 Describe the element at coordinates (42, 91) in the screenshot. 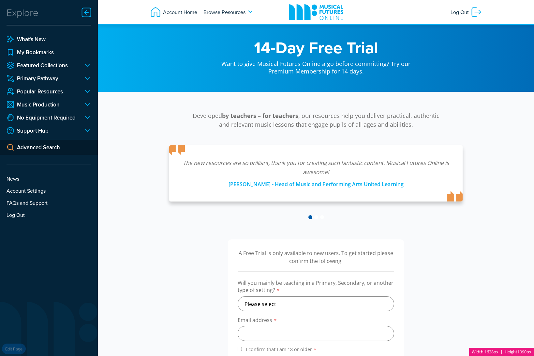

I see `a: Popular Resources` at that location.